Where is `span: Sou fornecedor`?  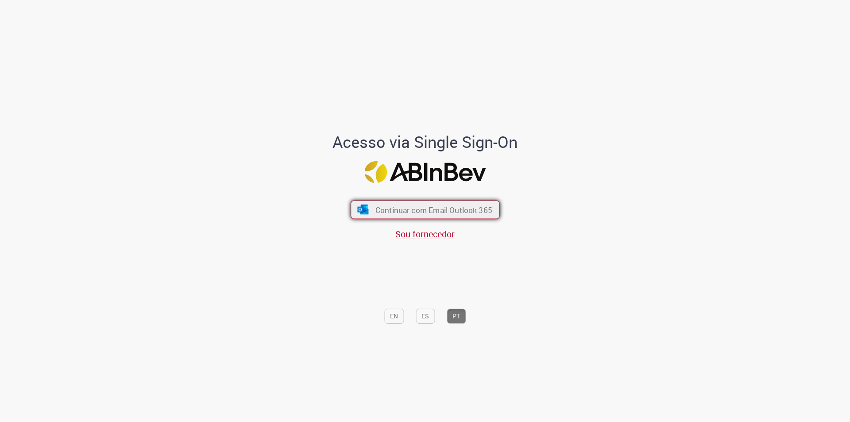 span: Sou fornecedor is located at coordinates (425, 234).